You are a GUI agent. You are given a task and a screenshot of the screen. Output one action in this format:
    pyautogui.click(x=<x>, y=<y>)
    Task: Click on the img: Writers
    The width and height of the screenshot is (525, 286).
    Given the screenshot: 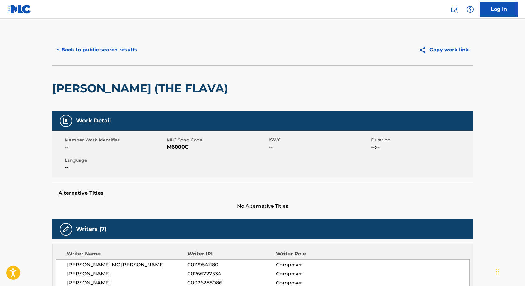 What is the action you would take?
    pyautogui.click(x=66, y=229)
    